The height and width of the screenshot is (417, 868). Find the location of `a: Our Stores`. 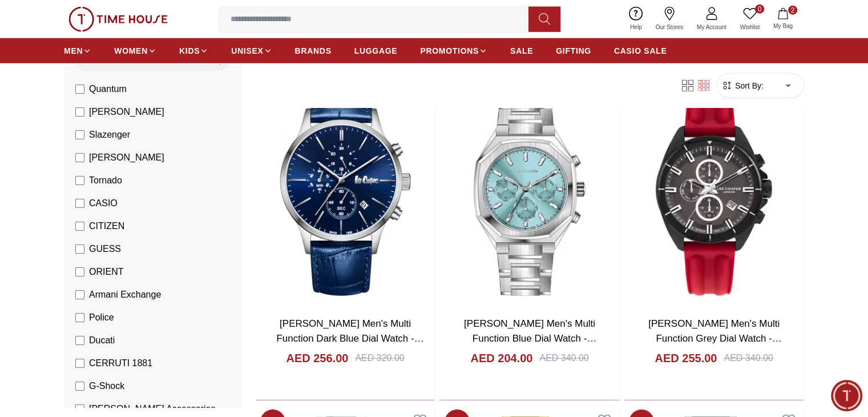

a: Our Stores is located at coordinates (670, 19).